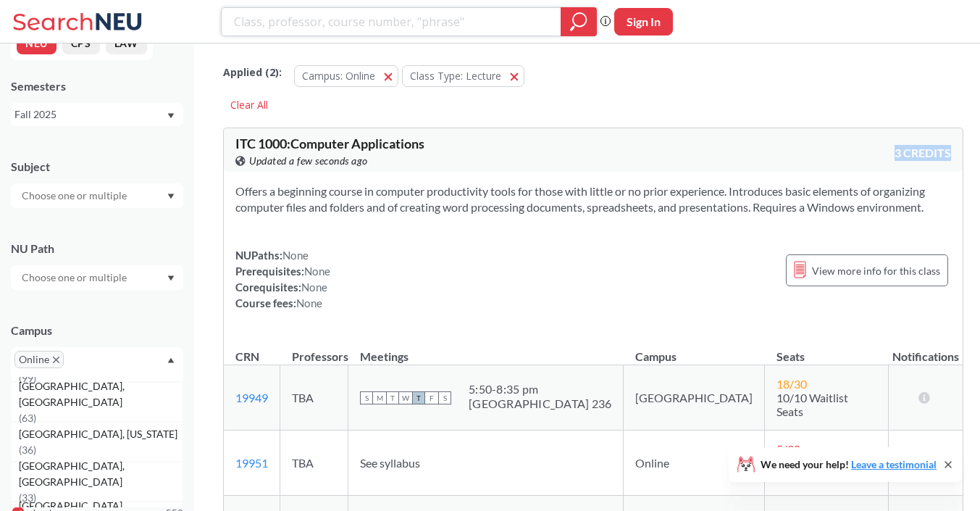 The width and height of the screenshot is (980, 511). What do you see at coordinates (97, 167) in the screenshot?
I see `div: Subject` at bounding box center [97, 167].